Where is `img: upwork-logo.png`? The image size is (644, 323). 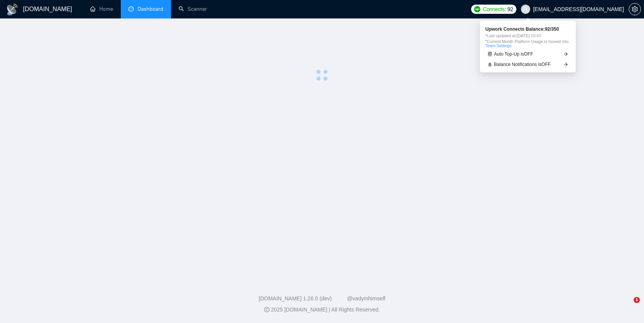
img: upwork-logo.png is located at coordinates (477, 10).